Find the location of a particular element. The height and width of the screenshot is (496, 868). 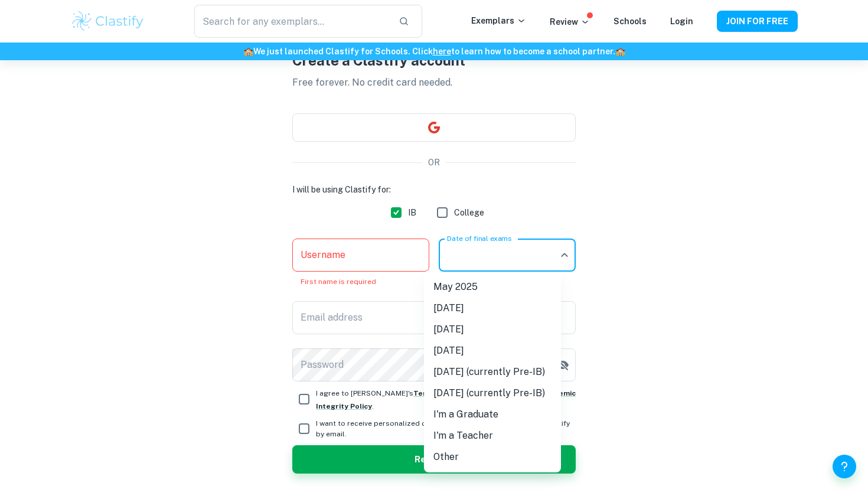

li: I'm a Graduate is located at coordinates (492, 414).